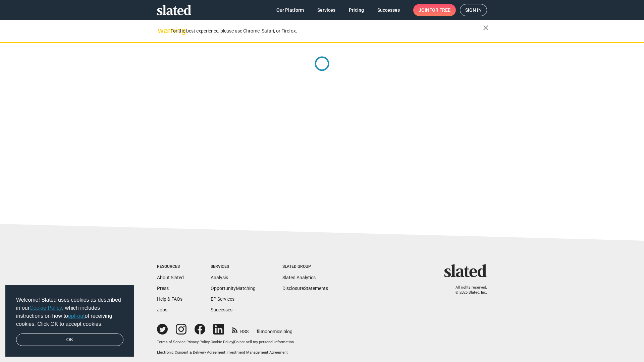 The image size is (644, 362). Describe the element at coordinates (241, 330) in the screenshot. I see `a: RSS` at that location.